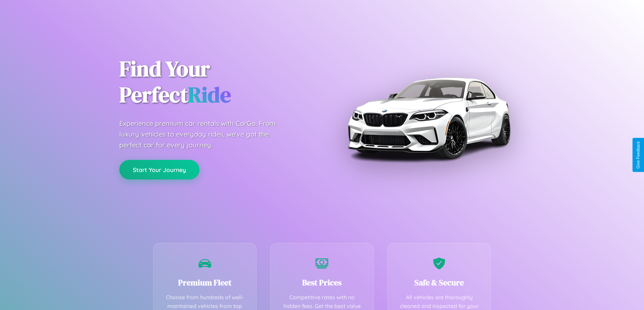  What do you see at coordinates (429, 118) in the screenshot?
I see `img: Premium BMW car rental vehicle` at bounding box center [429, 118].